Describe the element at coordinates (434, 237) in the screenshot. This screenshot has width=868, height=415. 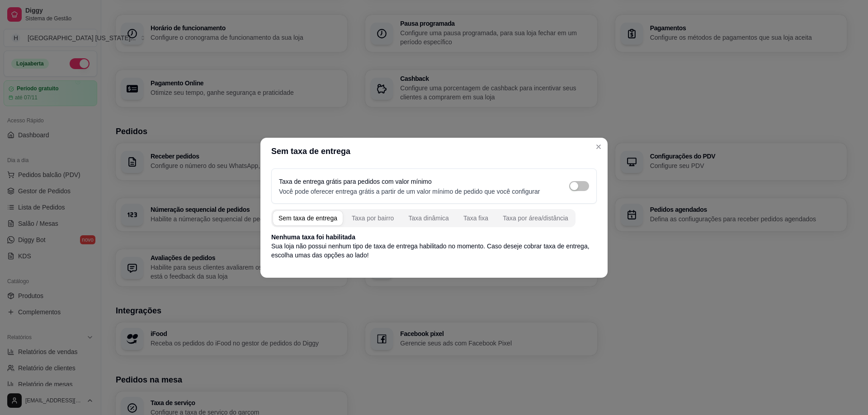
I see `p: Nenhuma taxa foi habilitada` at that location.